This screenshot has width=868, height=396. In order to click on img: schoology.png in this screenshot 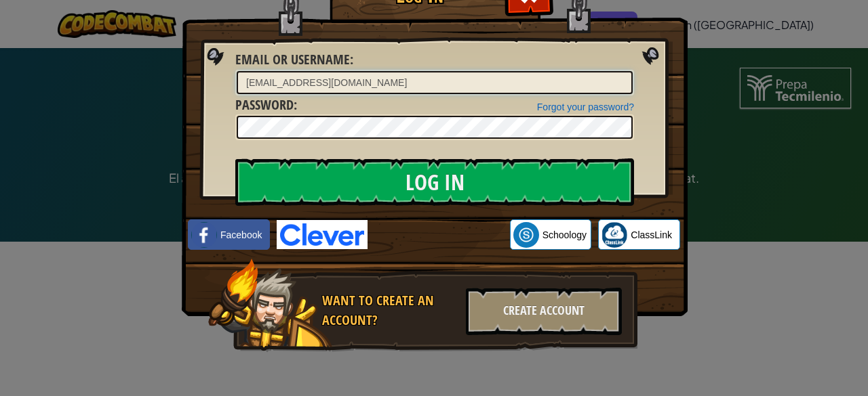, I will do `click(526, 235)`.